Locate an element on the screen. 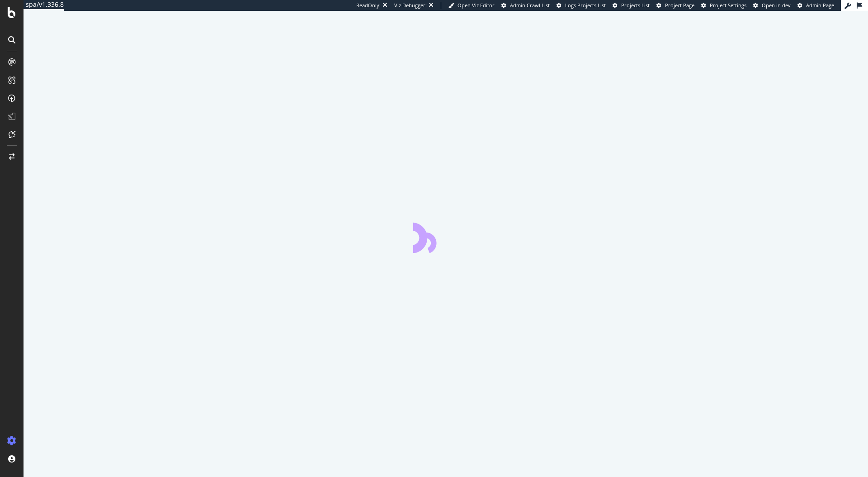 The width and height of the screenshot is (868, 477). div: ReadOnly: is located at coordinates (368, 5).